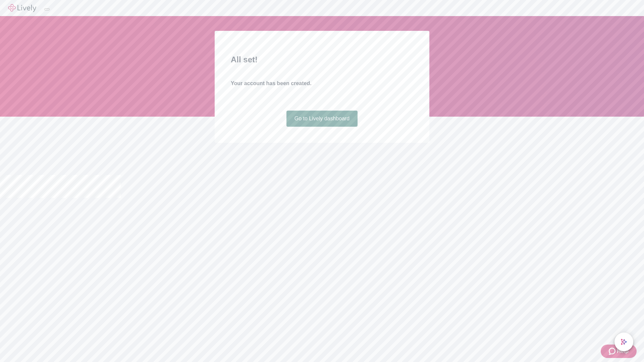  Describe the element at coordinates (624, 342) in the screenshot. I see `button: chat` at that location.